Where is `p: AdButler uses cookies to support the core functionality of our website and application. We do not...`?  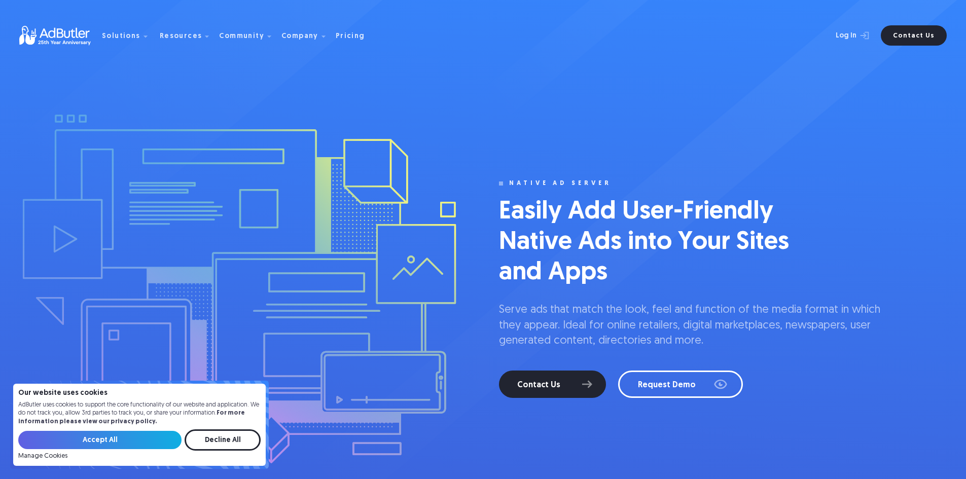
p: AdButler uses cookies to support the core functionality of our website and application. We do not... is located at coordinates (139, 414).